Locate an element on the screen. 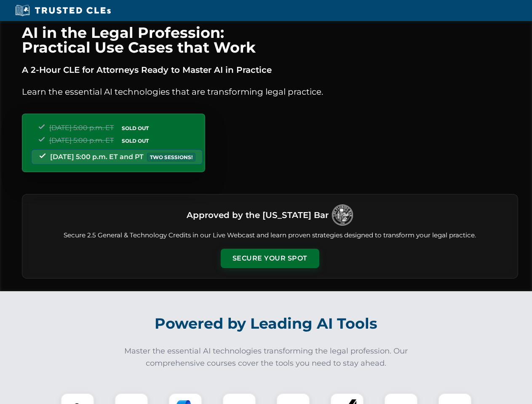 The width and height of the screenshot is (532, 404). p: Secure 2.5 General & Technology Credits in our Live Webcast and learn proven strategies designed ... is located at coordinates (270, 235).